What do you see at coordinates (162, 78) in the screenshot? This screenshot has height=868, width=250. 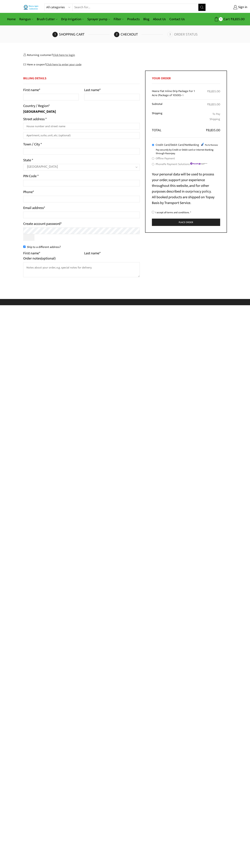 I see `span: Your order` at bounding box center [162, 78].